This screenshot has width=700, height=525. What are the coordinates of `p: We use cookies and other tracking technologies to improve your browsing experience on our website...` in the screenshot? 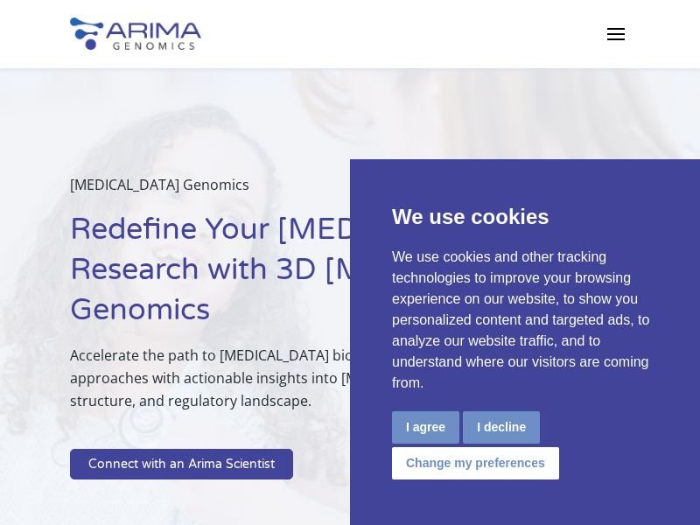 It's located at (525, 320).